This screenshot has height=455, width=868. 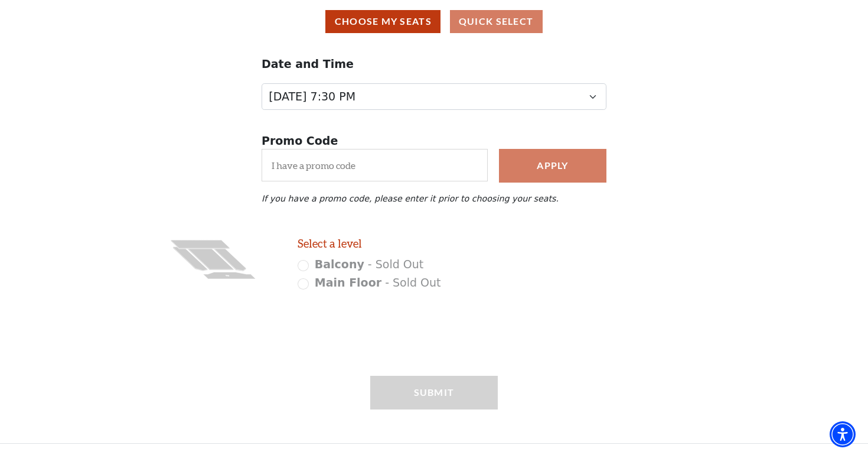 I want to click on g: Balcony - Seats Available: 1, so click(x=200, y=244).